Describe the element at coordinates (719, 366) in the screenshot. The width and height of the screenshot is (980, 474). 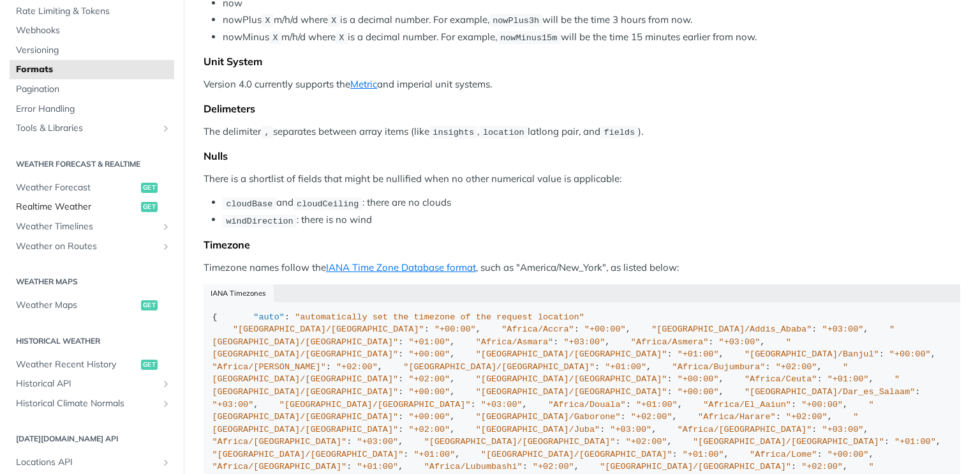
I see `span: "Africa/Bujumbura"` at that location.